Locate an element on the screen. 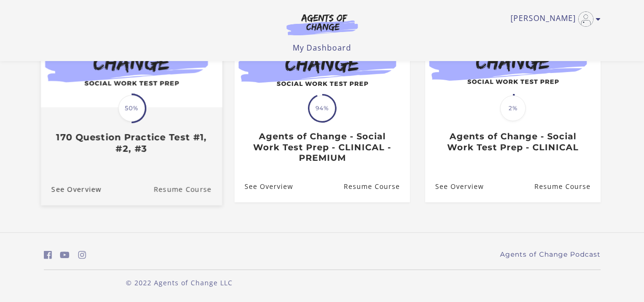  p: © 2022 Agents of Change LLC is located at coordinates (180, 282).